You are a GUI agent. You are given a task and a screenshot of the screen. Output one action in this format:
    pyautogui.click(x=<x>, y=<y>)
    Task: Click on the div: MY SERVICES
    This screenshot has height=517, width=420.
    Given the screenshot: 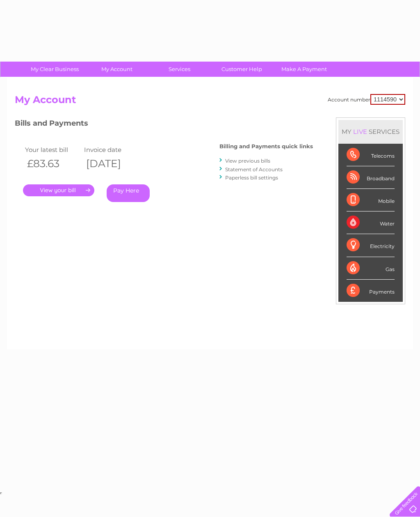 What is the action you would take?
    pyautogui.click(x=371, y=132)
    